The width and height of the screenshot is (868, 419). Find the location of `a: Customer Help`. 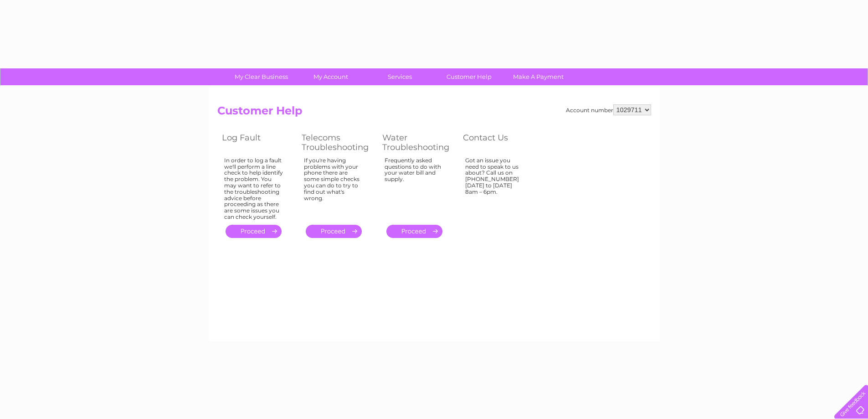

a: Customer Help is located at coordinates (469, 76).